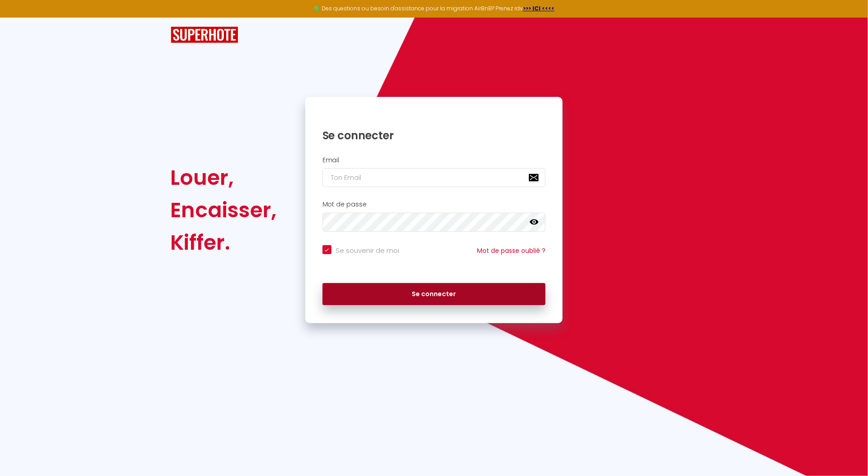 The width and height of the screenshot is (868, 476). What do you see at coordinates (223, 243) in the screenshot?
I see `div: Kiffer.` at bounding box center [223, 243].